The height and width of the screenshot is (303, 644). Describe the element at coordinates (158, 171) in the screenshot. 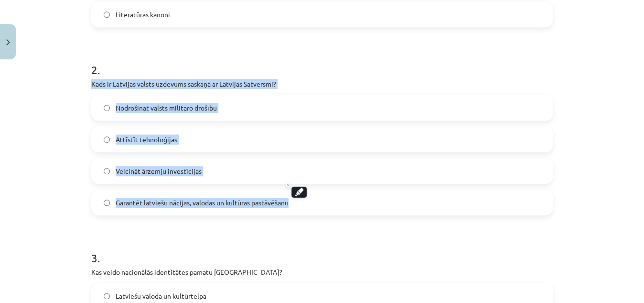

I see `span: Veicināt ārzemju investīcijas` at that location.